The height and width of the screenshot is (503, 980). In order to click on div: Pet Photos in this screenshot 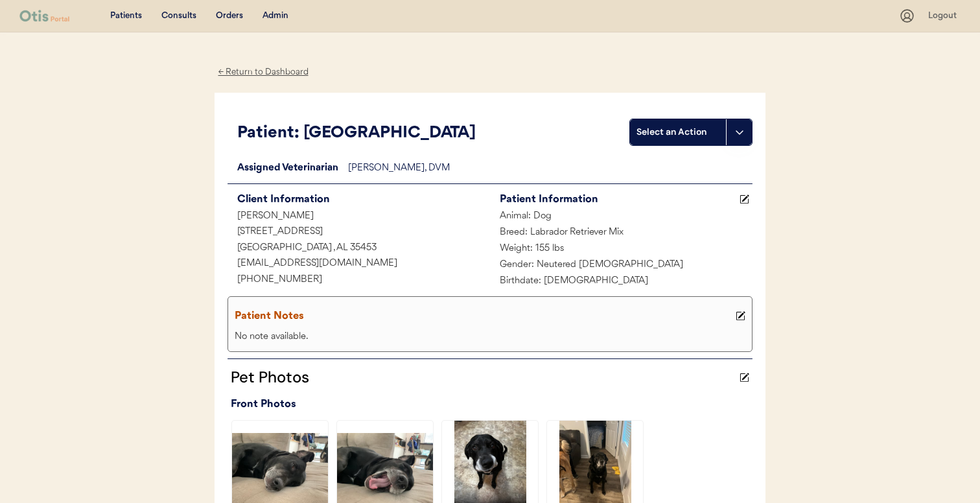, I will do `click(482, 377)`.